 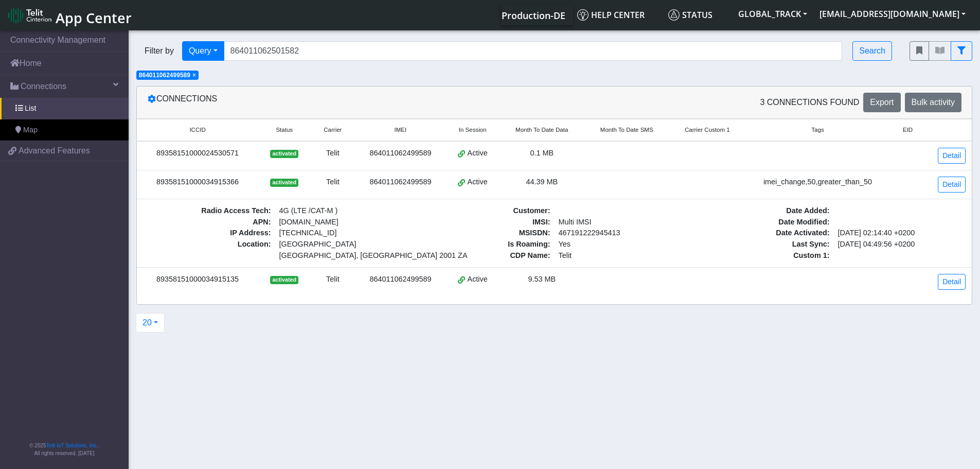 What do you see at coordinates (43, 87) in the screenshot?
I see `span: Connections` at bounding box center [43, 87].